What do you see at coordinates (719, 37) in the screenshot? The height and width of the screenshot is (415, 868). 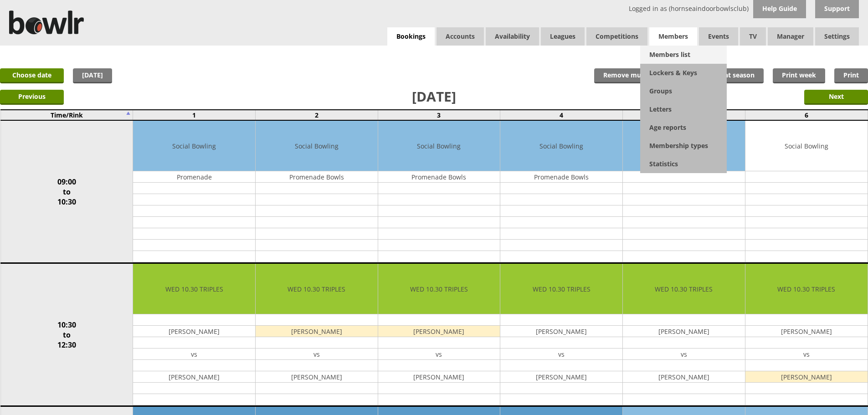 I see `a: Events` at bounding box center [719, 37].